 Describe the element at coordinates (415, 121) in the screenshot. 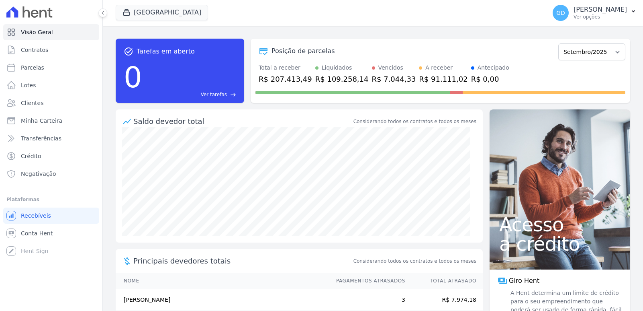

I see `div: Considerando todos os contratos e todos os meses` at that location.